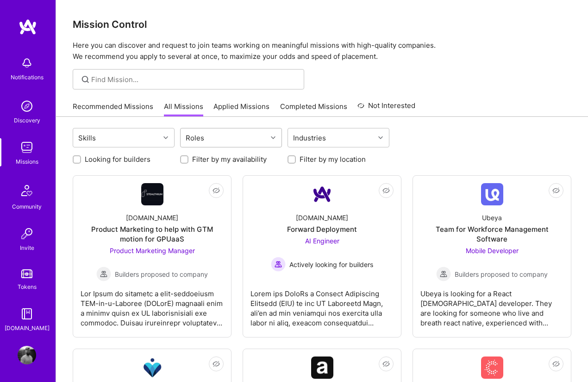 Image resolution: width=588 pixels, height=382 pixels. I want to click on input: Find Mission..., so click(194, 80).